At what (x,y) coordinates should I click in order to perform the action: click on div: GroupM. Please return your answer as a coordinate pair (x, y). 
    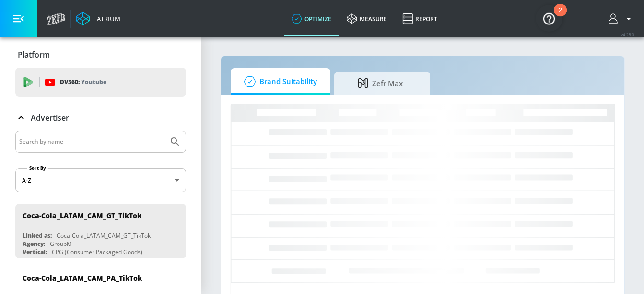
    Looking at the image, I should click on (61, 243).